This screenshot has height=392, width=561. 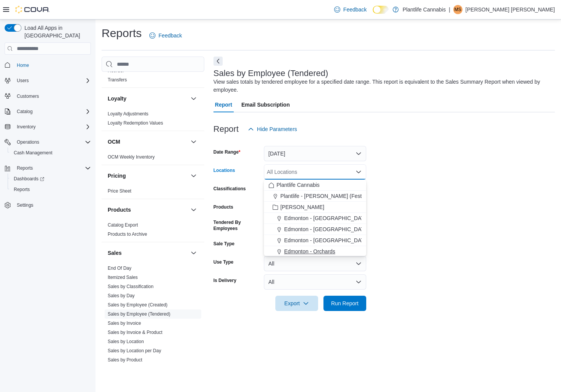 What do you see at coordinates (122, 225) in the screenshot?
I see `span: Catalog Export` at bounding box center [122, 225].